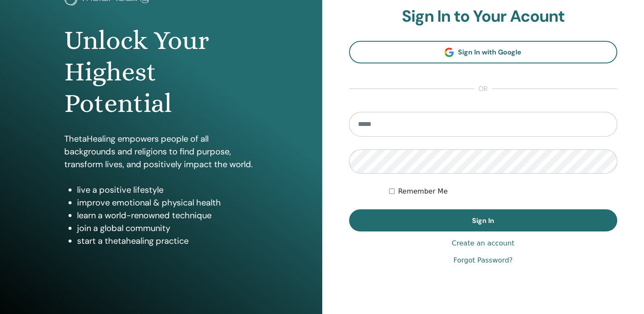  I want to click on span: or, so click(483, 89).